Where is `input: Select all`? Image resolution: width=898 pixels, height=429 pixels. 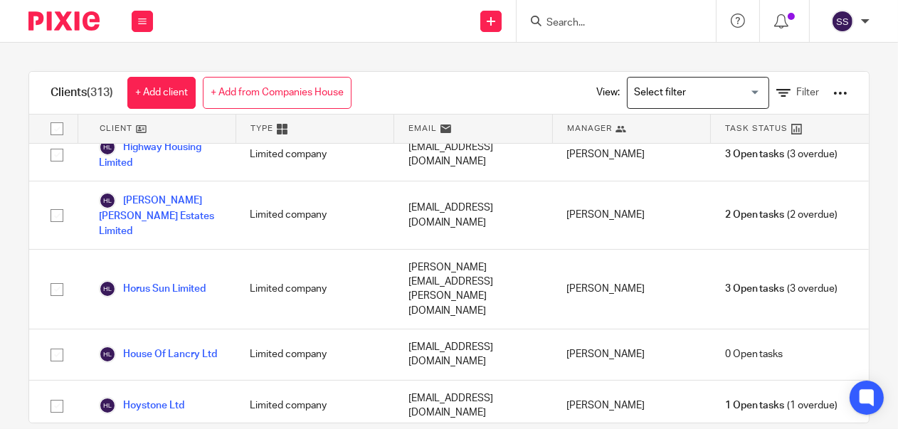
input: Select all is located at coordinates (57, 129).